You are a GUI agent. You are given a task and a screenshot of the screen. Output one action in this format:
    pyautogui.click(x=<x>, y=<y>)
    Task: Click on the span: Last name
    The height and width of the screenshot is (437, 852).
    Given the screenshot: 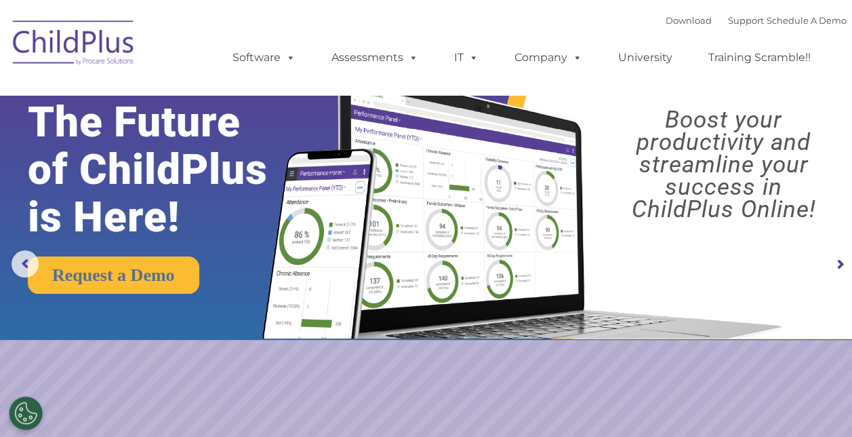 What is the action you would take?
    pyautogui.click(x=209, y=94)
    